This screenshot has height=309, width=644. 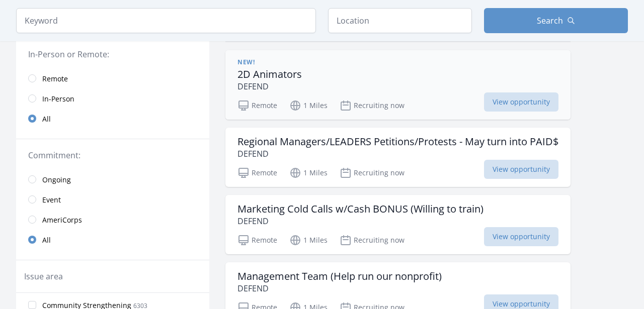 I want to click on h3: 2D Animators, so click(x=270, y=75).